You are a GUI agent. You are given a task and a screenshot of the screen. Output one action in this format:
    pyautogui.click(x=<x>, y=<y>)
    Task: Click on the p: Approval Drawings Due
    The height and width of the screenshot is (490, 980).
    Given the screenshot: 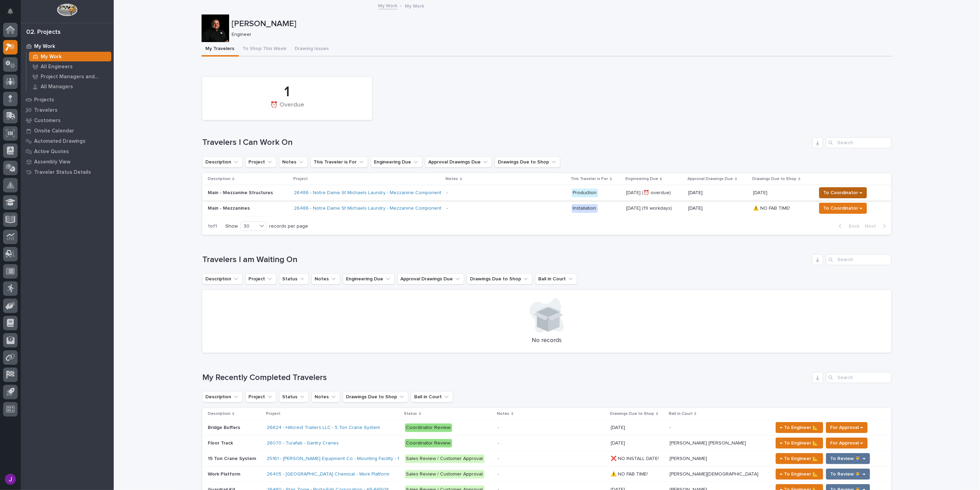 What is the action you would take?
    pyautogui.click(x=710, y=179)
    